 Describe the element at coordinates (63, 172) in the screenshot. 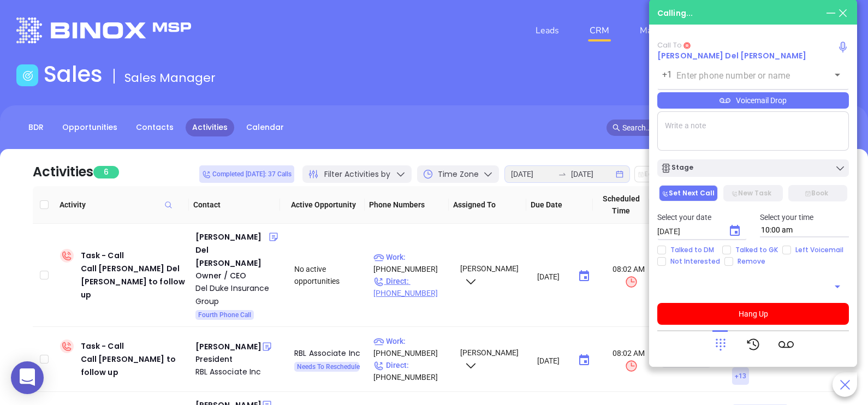

I see `div: Activities` at that location.